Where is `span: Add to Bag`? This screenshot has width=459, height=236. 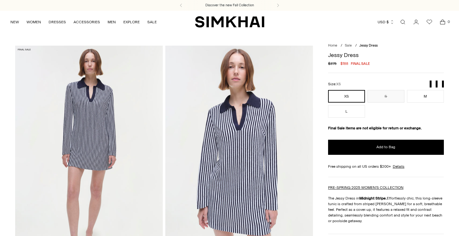
span: Add to Bag is located at coordinates (386, 147).